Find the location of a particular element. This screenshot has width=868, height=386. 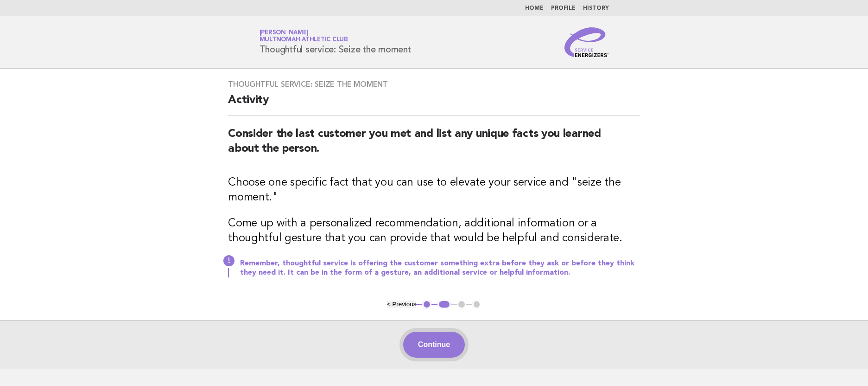

h1: Thoughtful service: Seize the moment is located at coordinates (335, 42).